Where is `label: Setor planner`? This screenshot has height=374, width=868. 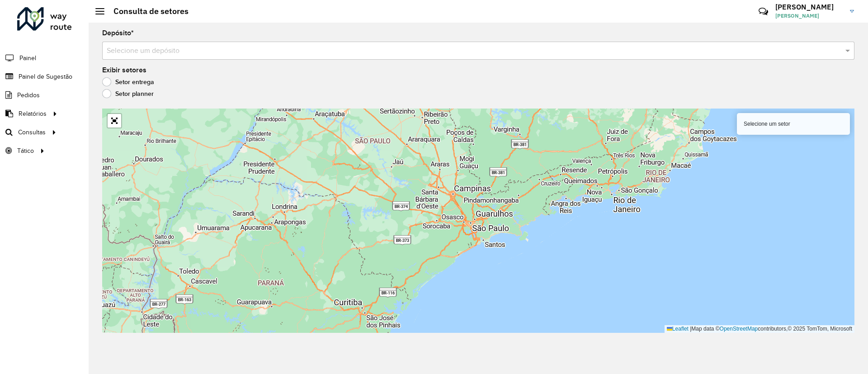 label: Setor planner is located at coordinates (128, 94).